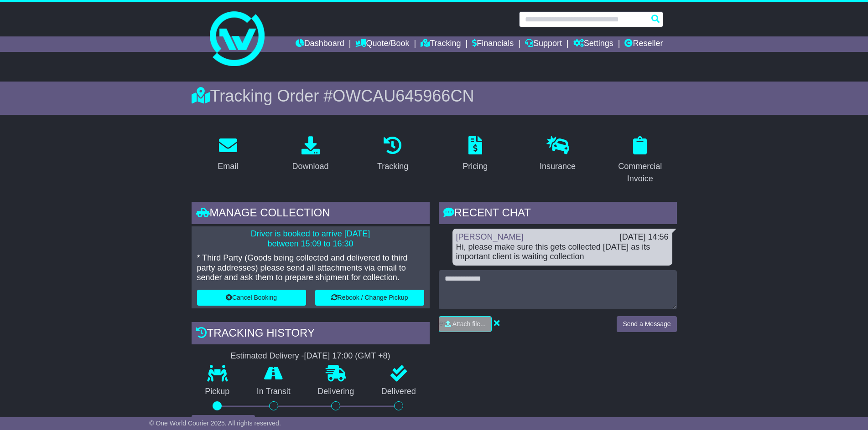 This screenshot has height=430, width=868. Describe the element at coordinates (310, 166) in the screenshot. I see `div: Download` at that location.